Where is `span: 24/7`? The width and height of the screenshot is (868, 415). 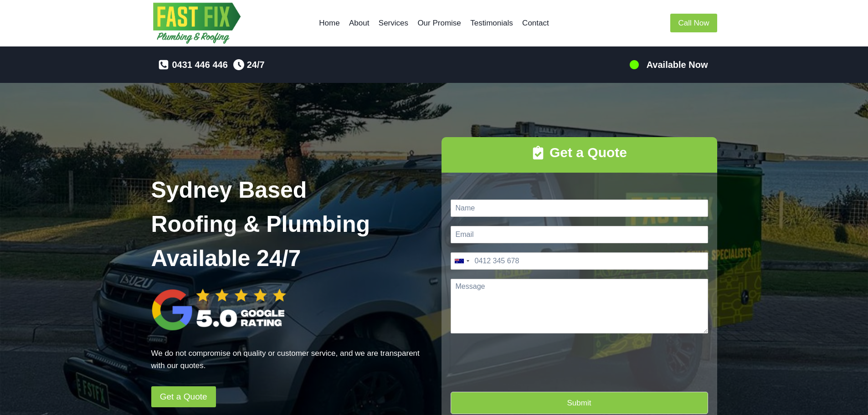 span: 24/7 is located at coordinates (255, 65).